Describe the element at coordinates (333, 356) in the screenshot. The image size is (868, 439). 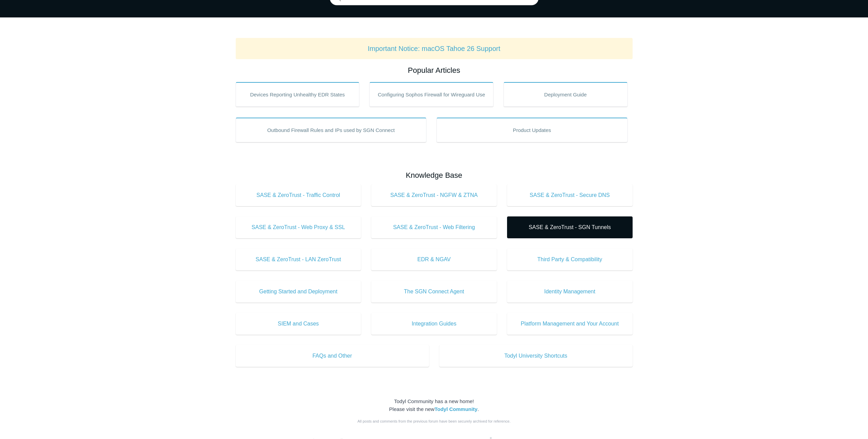
I see `span: FAQs and Other` at that location.